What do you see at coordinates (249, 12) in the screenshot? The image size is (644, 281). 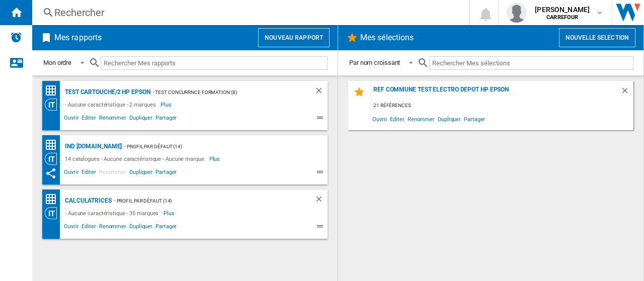 I see `div: Rechercher` at bounding box center [249, 12].